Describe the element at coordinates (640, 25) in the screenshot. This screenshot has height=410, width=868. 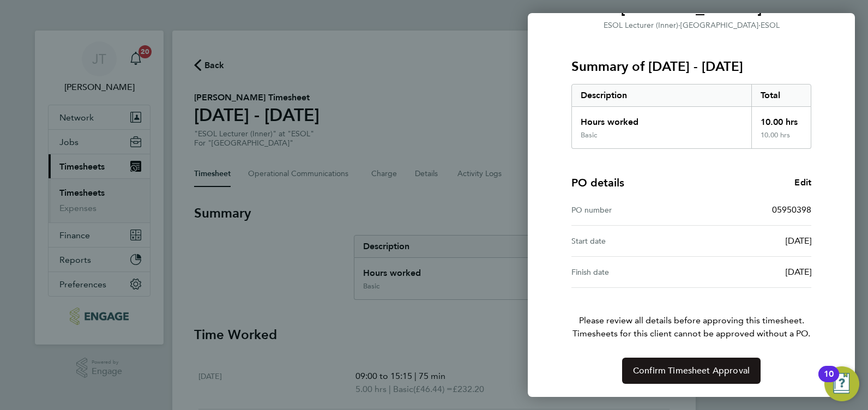
I see `span: ESOL Lecturer (Inner)` at that location.